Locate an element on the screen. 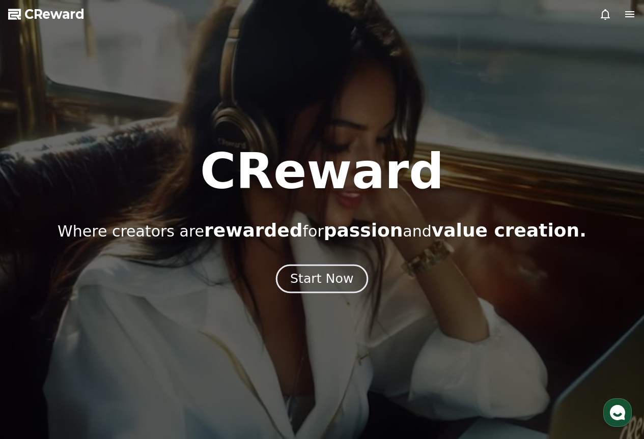 The height and width of the screenshot is (439, 644). p: Where creators are for and is located at coordinates (322, 231).